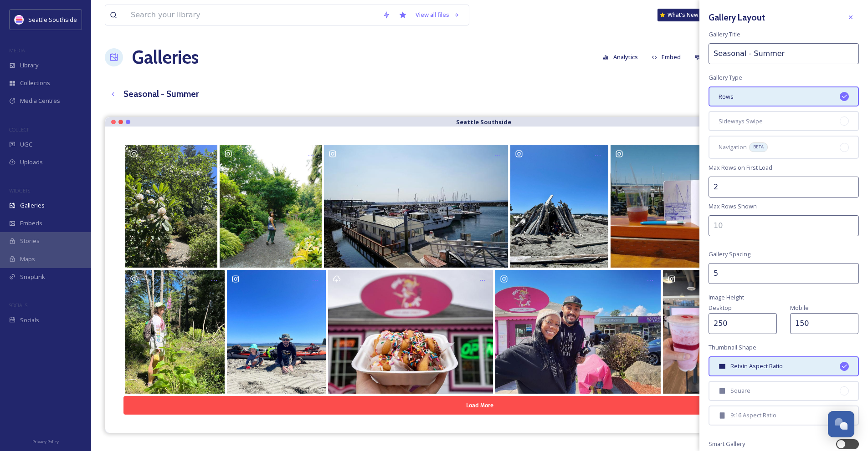 The height and width of the screenshot is (451, 868). What do you see at coordinates (720, 308) in the screenshot?
I see `span: Desktop` at bounding box center [720, 308].